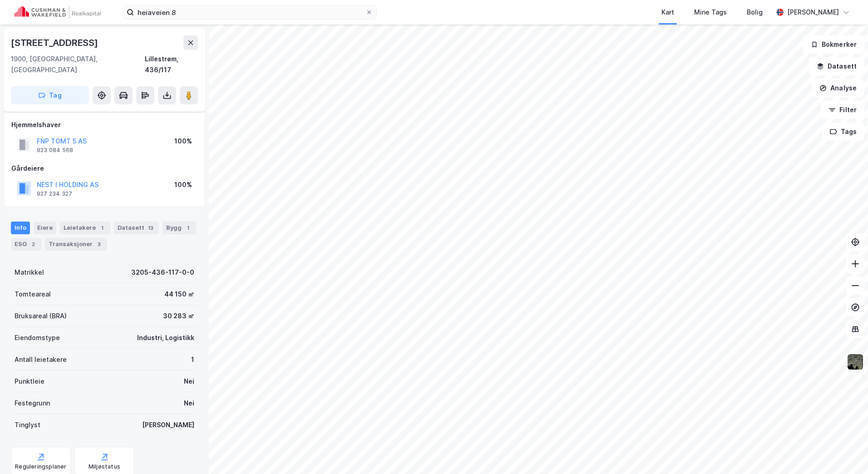 The width and height of the screenshot is (868, 474). Describe the element at coordinates (45, 228) in the screenshot. I see `div: Eiere` at that location.